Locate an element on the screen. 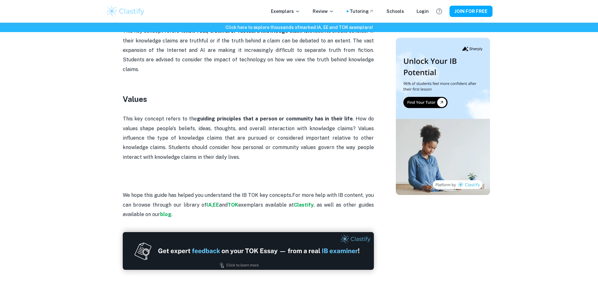 This screenshot has height=289, width=598. div: Login is located at coordinates (423, 11).